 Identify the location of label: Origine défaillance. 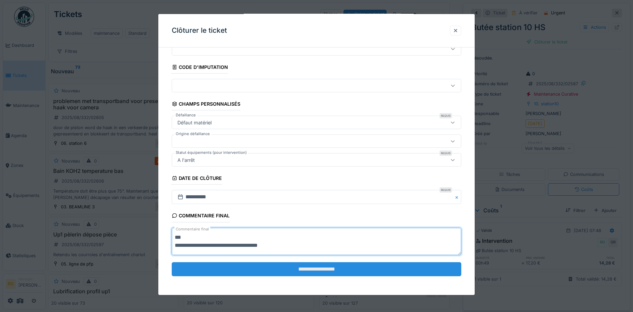
(193, 134).